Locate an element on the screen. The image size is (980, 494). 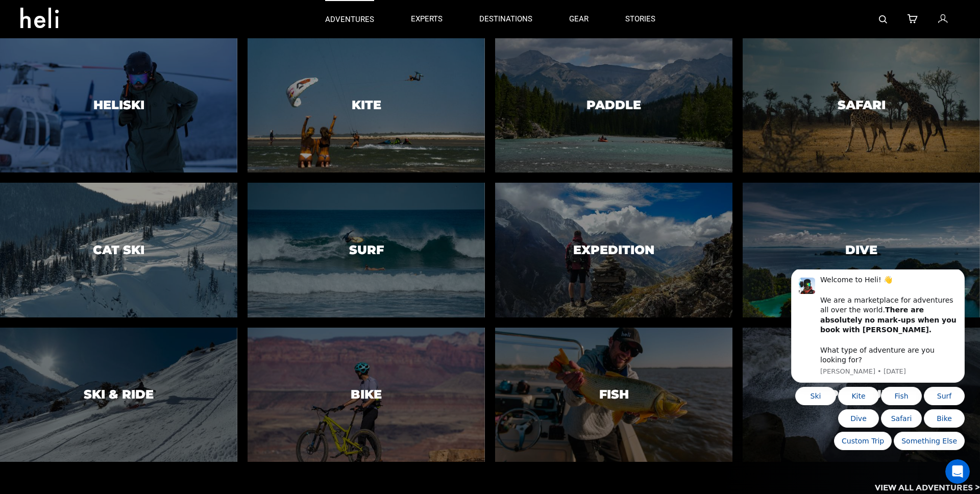
h3: Surf is located at coordinates (366, 250).